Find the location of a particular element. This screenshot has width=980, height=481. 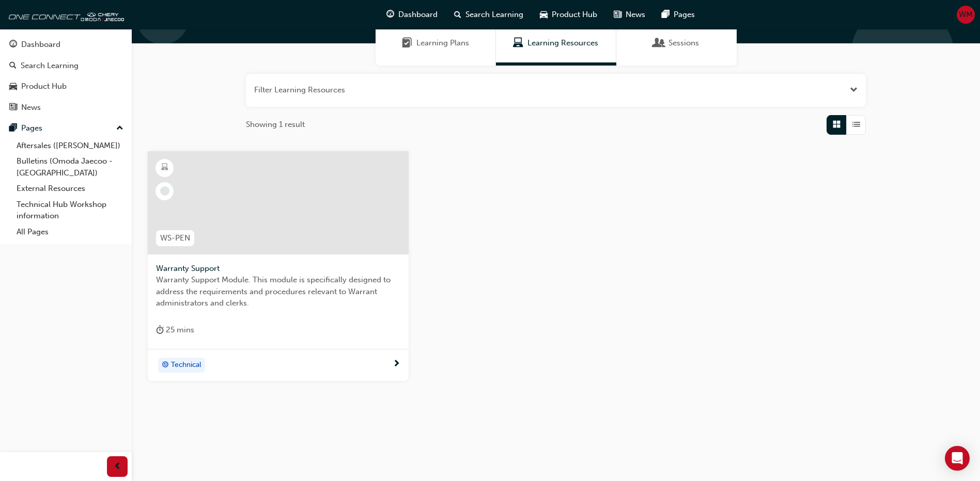

span: Product Hub is located at coordinates (575, 15).